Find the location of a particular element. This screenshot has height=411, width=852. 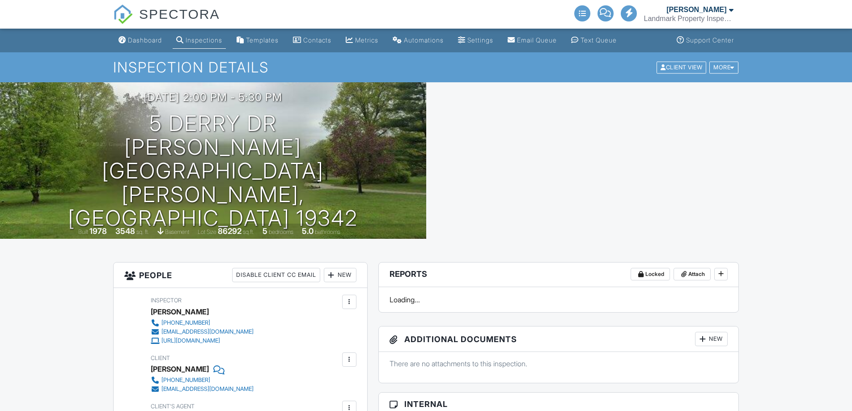

span: sq. ft. is located at coordinates (143, 232).